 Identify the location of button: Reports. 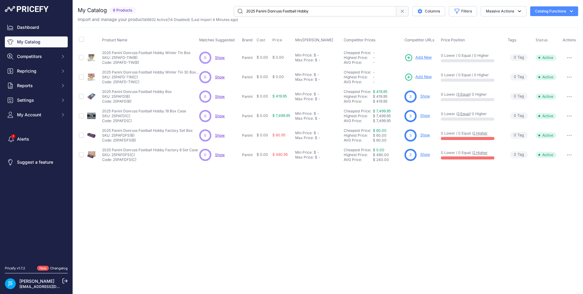
(36, 86).